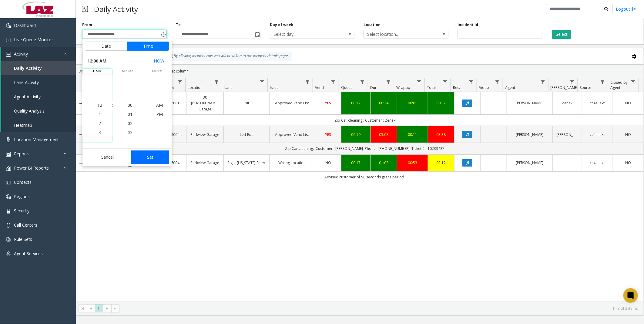  I want to click on span: Source, so click(586, 87).